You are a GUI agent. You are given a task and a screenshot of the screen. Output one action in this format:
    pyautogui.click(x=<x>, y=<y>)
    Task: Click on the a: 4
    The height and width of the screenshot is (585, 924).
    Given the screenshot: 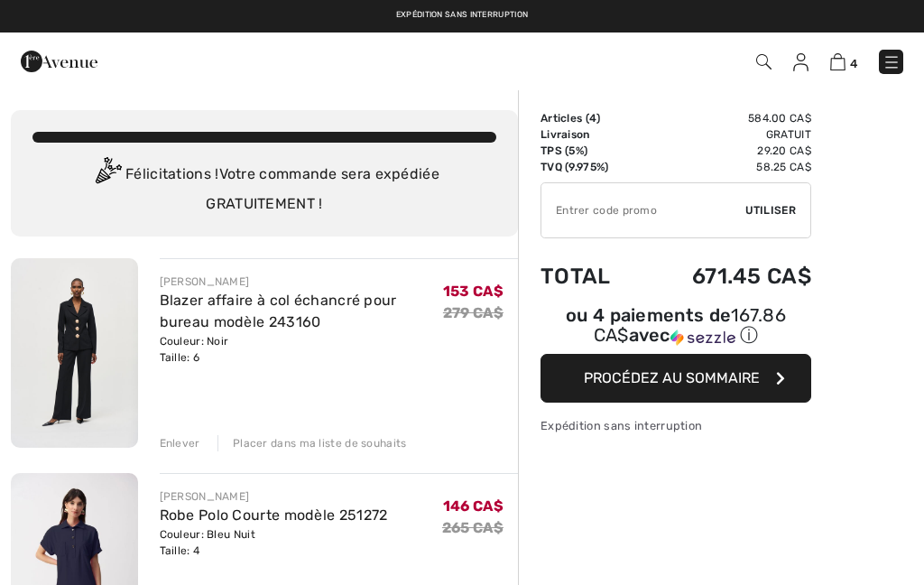 What is the action you would take?
    pyautogui.click(x=844, y=61)
    